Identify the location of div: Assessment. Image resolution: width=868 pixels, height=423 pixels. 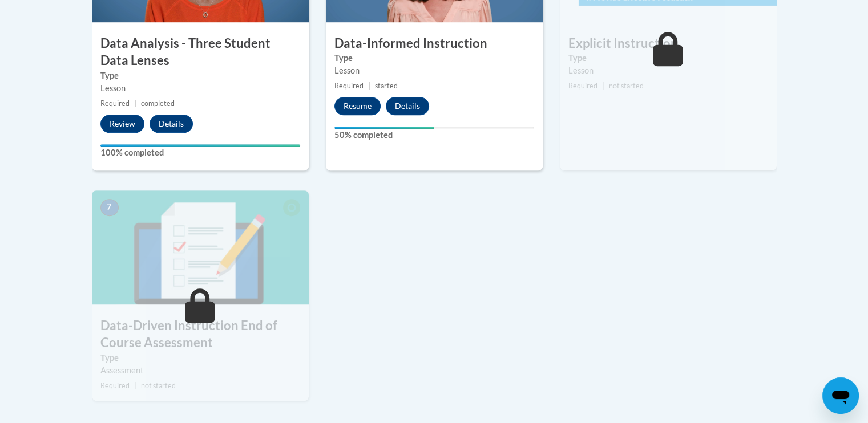
(200, 370).